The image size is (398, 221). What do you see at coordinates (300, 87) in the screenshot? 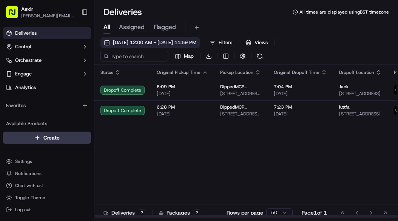
I see `span: 7:04 PM` at bounding box center [300, 87].